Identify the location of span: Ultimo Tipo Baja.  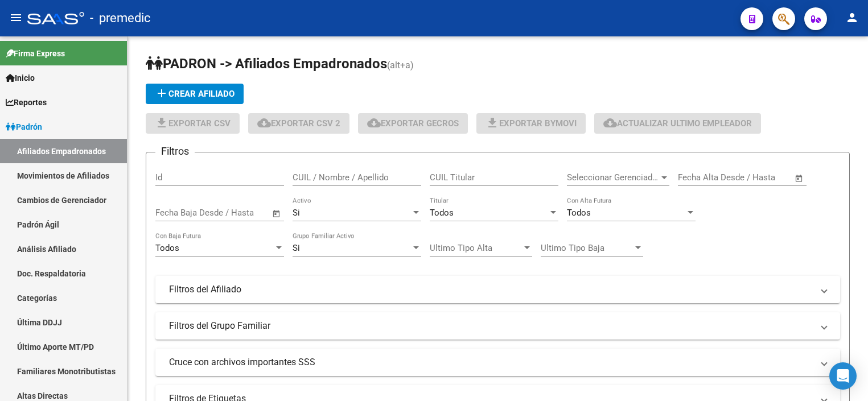
(587, 248).